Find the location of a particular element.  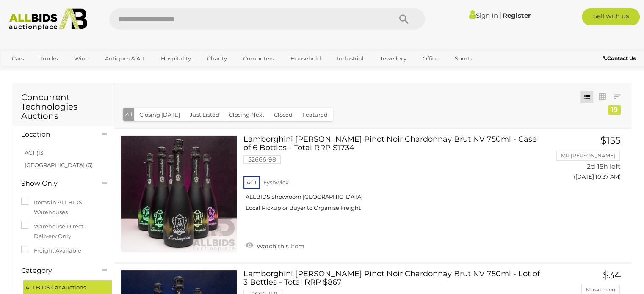

a: Office is located at coordinates (431, 58).